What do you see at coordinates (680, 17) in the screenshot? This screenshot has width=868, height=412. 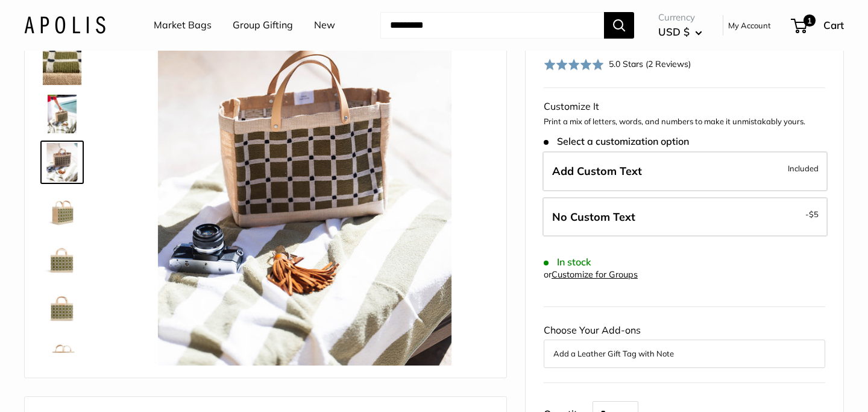 I see `span: Currency` at bounding box center [680, 17].